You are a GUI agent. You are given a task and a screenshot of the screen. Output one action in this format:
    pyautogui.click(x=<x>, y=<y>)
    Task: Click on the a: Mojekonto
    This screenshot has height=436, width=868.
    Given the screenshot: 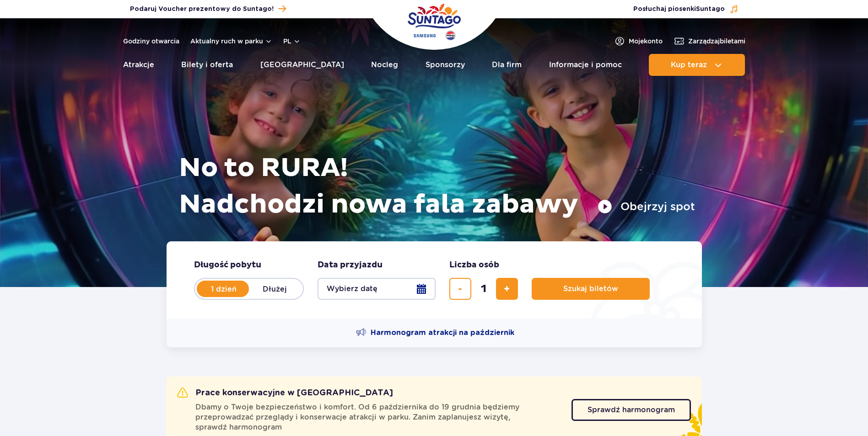 What is the action you would take?
    pyautogui.click(x=638, y=41)
    